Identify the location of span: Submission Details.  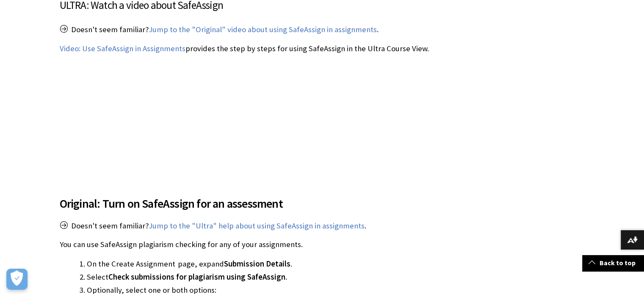
(257, 263).